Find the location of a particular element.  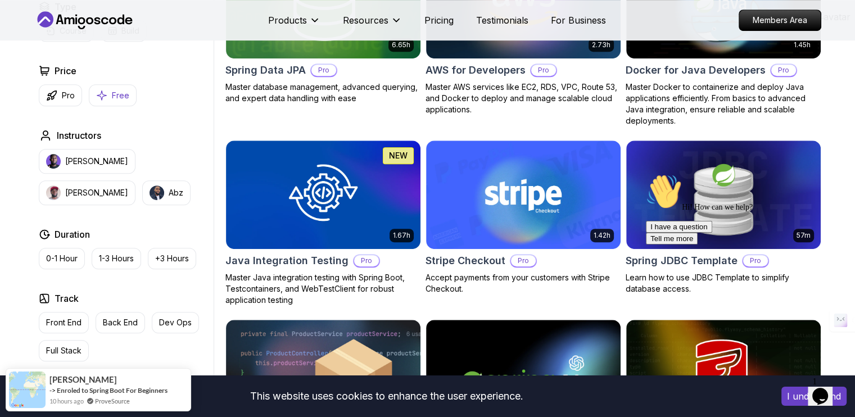

a: Spring JDBC Template card57mSpring JDBC TemplateProLearn how to use JDBC Template to simplify dat... is located at coordinates (723, 218).